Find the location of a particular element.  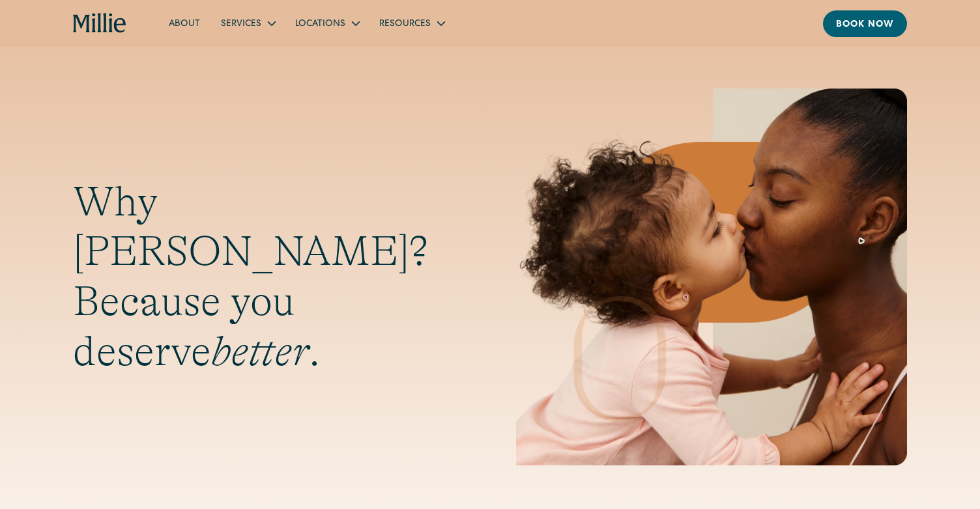

a: home is located at coordinates (99, 24).